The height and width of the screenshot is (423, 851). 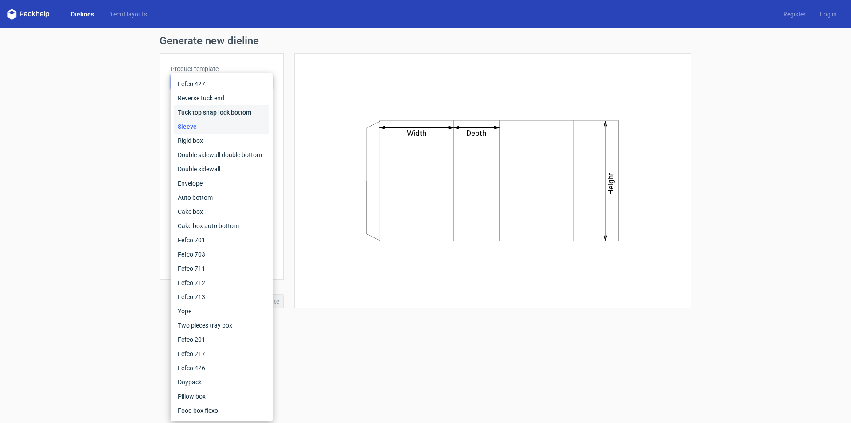 I want to click on div: Yope, so click(x=222, y=311).